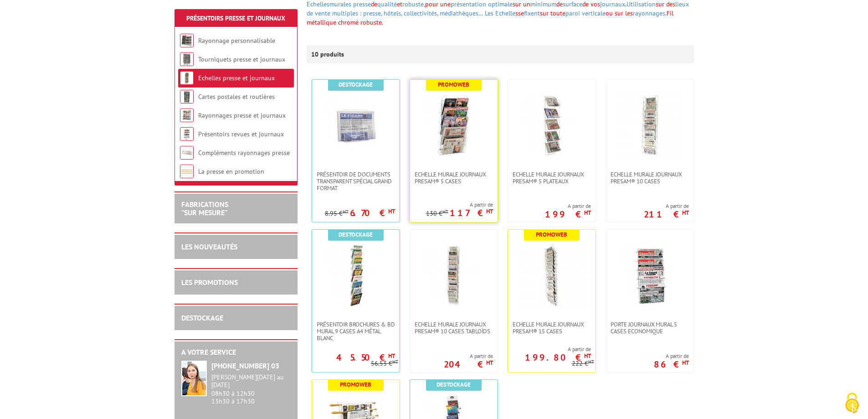 The width and height of the screenshot is (868, 419). What do you see at coordinates (203, 317) in the screenshot?
I see `a: DESTOCKAGE` at bounding box center [203, 317].